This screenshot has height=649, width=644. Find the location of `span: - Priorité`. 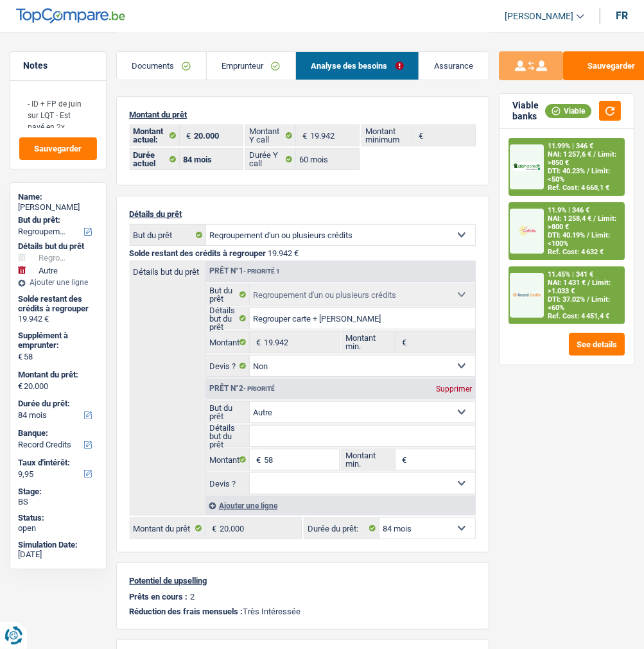

span: - Priorité is located at coordinates (258, 388).